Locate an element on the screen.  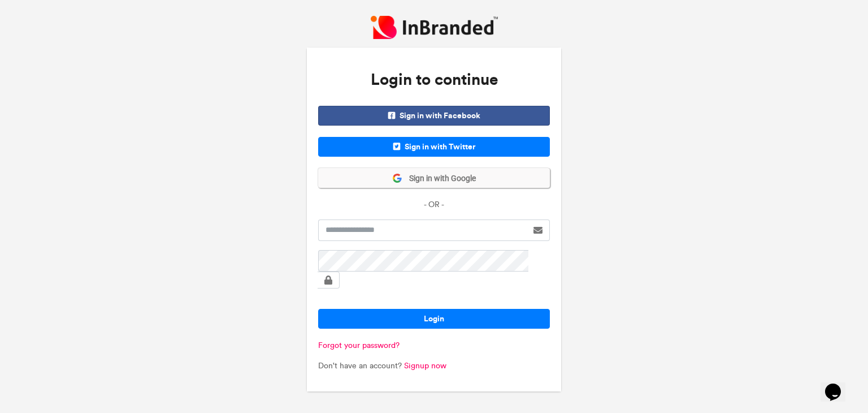
span: Sign in with Twitter is located at coordinates (434, 146).